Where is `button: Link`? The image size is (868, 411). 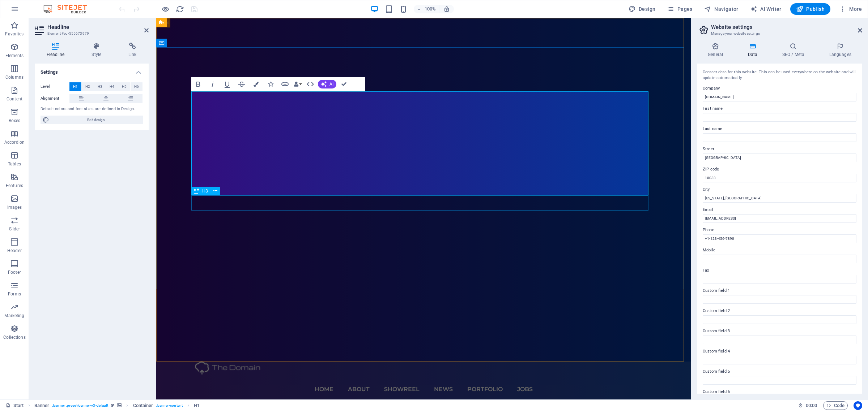 button: Link is located at coordinates (285, 84).